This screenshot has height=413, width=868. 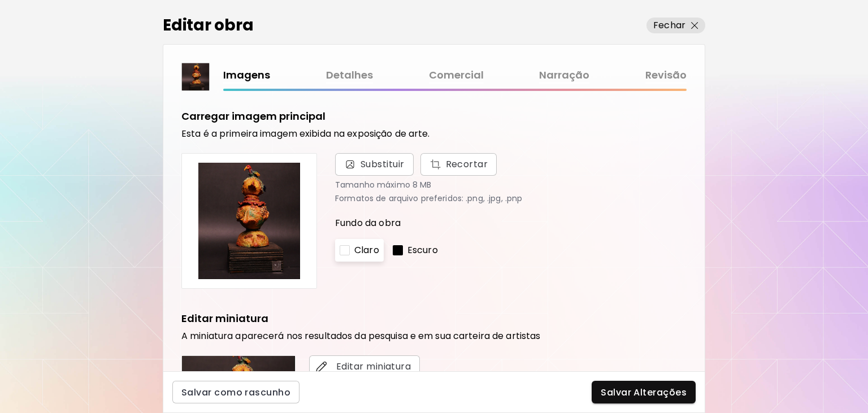 I want to click on span: Recortar, so click(x=459, y=164).